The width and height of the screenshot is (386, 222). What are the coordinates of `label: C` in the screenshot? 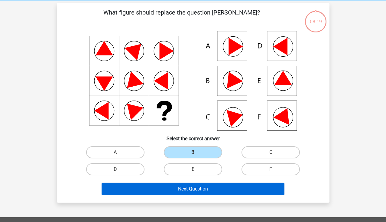 It's located at (271, 152).